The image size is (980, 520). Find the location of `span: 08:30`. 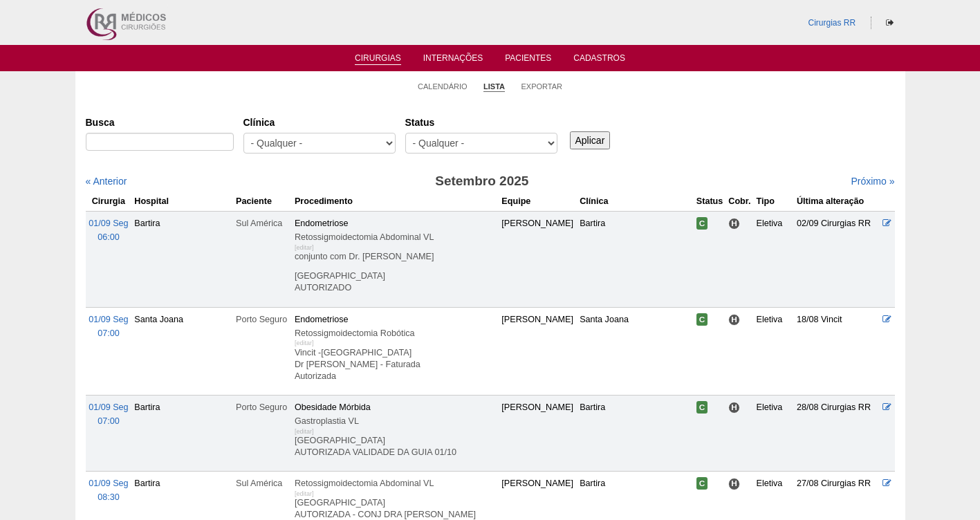

span: 08:30 is located at coordinates (108, 497).